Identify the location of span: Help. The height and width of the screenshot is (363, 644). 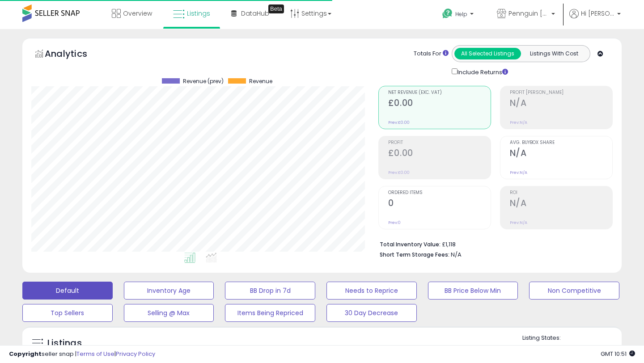
(461, 14).